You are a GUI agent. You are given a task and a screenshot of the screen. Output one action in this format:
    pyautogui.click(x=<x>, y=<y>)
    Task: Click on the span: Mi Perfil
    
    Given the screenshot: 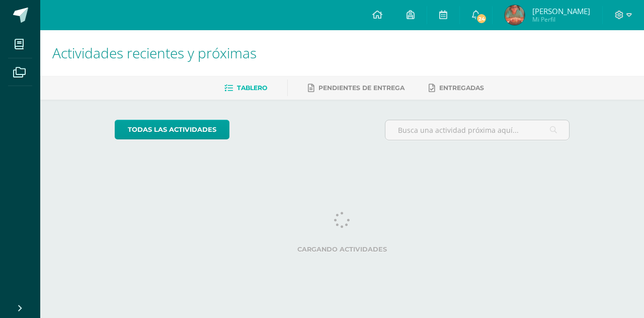 What is the action you would take?
    pyautogui.click(x=561, y=19)
    